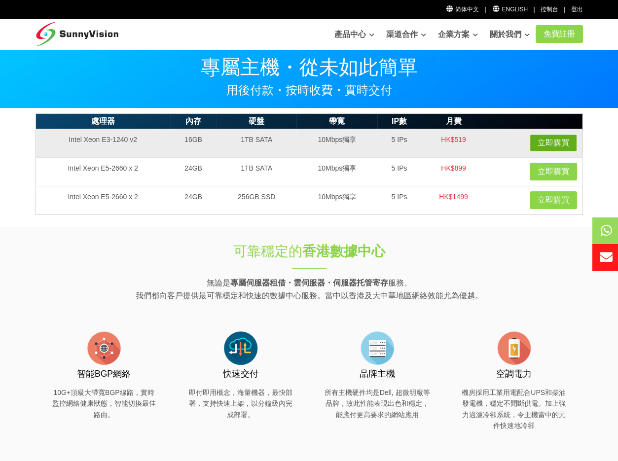 The image size is (618, 461). Describe the element at coordinates (103, 121) in the screenshot. I see `th: 處理器` at that location.